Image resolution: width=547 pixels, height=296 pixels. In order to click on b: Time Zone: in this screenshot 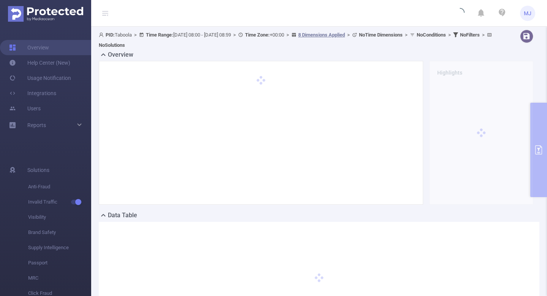, I will do `click(257, 35)`.